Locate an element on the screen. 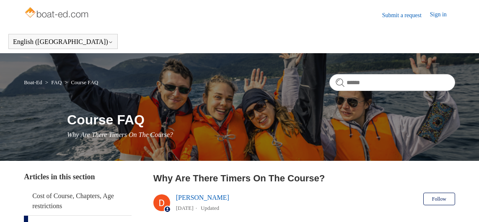 This screenshot has width=479, height=222. h1: Course FAQ is located at coordinates (261, 120).